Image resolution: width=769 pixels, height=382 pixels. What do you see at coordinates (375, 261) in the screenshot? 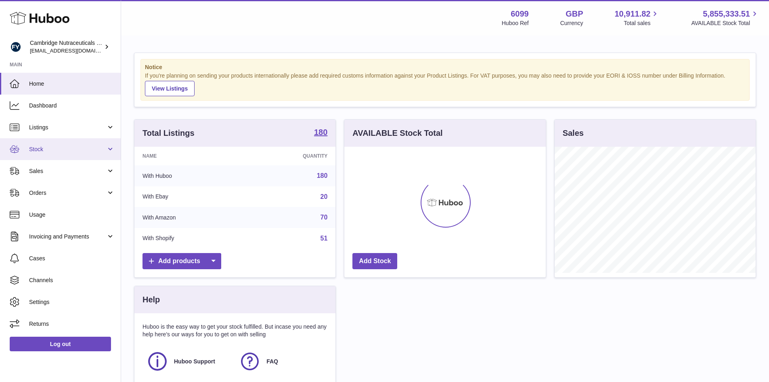
I see `a: Add Stock` at bounding box center [375, 261].